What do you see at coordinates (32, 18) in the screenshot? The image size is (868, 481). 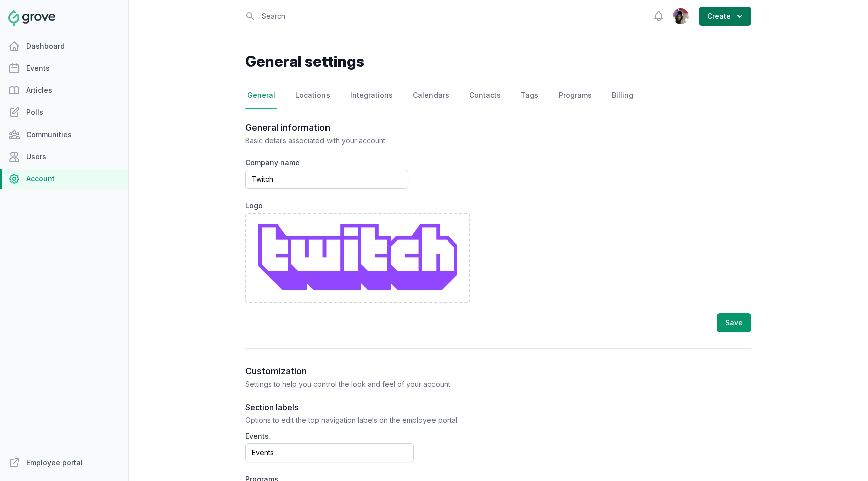 I see `img: Grove` at bounding box center [32, 18].